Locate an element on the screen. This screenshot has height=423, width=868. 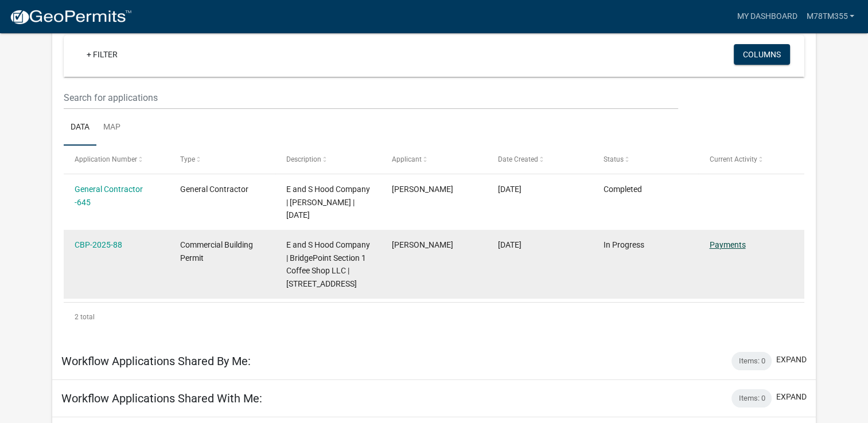
span: Current Activity is located at coordinates (733, 159).